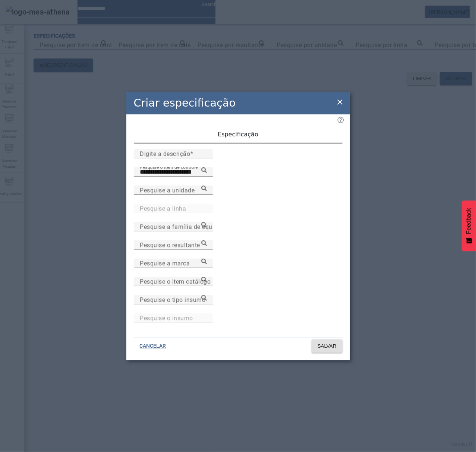 The image size is (476, 452). I want to click on mat-label: Pesquise o tipo insumo, so click(172, 300).